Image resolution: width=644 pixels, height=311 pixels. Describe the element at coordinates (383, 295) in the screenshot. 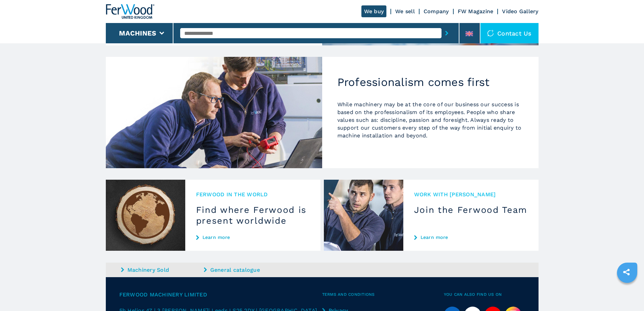

I see `span: Terms and Conditions` at that location.